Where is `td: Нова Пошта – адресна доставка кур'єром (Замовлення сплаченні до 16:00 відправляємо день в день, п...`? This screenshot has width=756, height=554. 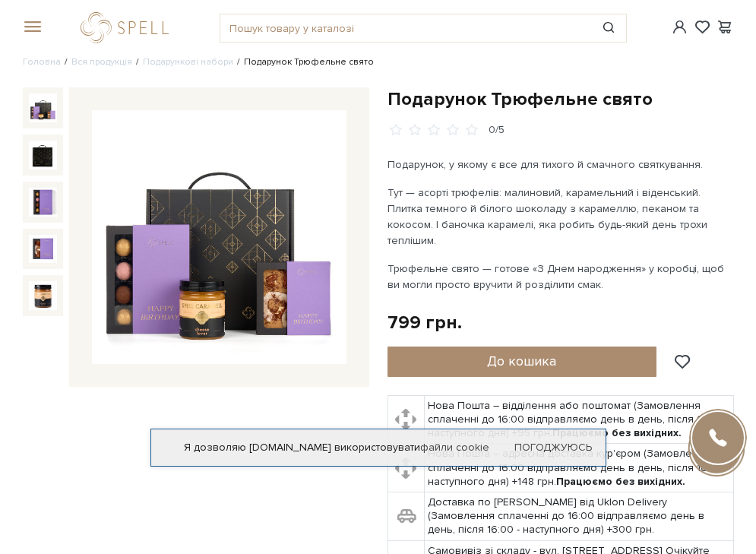 td: Нова Пошта – адресна доставка кур'єром (Замовлення сплаченні до 16:00 відправляємо день в день, п... is located at coordinates (578, 468).